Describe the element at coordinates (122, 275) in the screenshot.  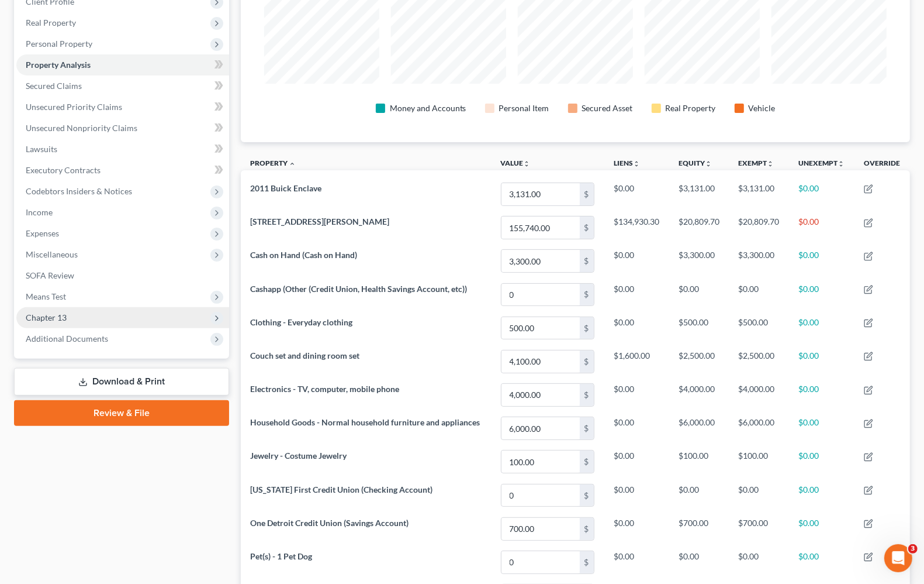
I see `a: SOFA Review` at that location.